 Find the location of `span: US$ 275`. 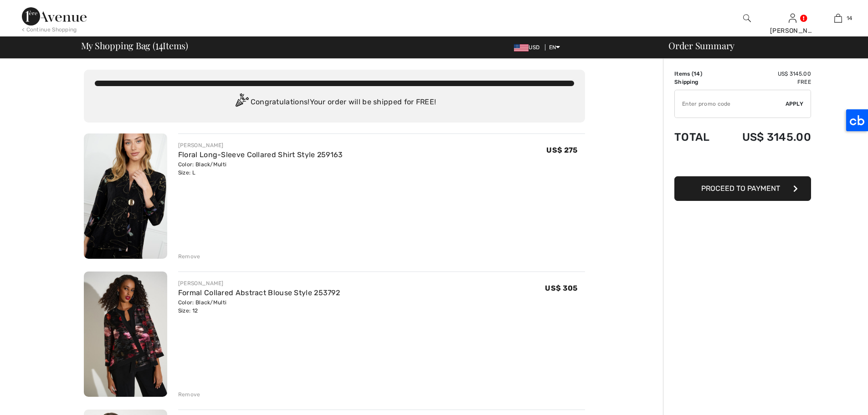

span: US$ 275 is located at coordinates (562, 150).